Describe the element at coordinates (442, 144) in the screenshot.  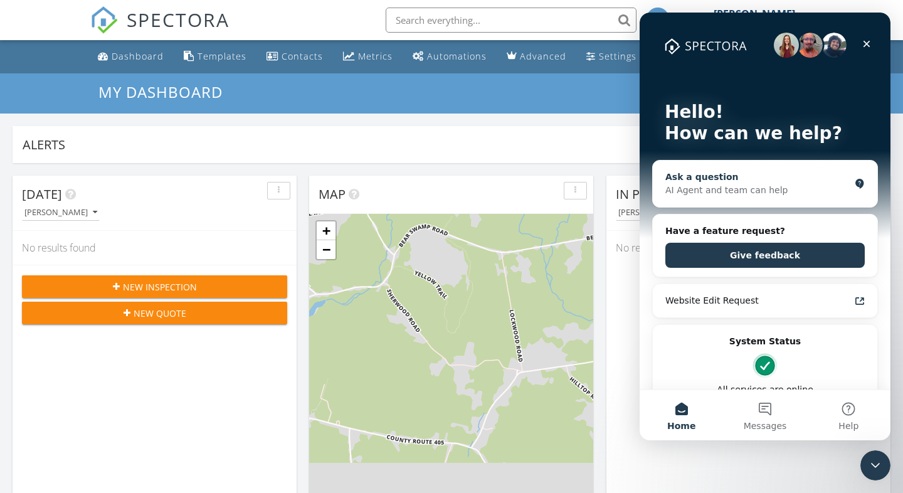
I see `div: Alerts` at that location.